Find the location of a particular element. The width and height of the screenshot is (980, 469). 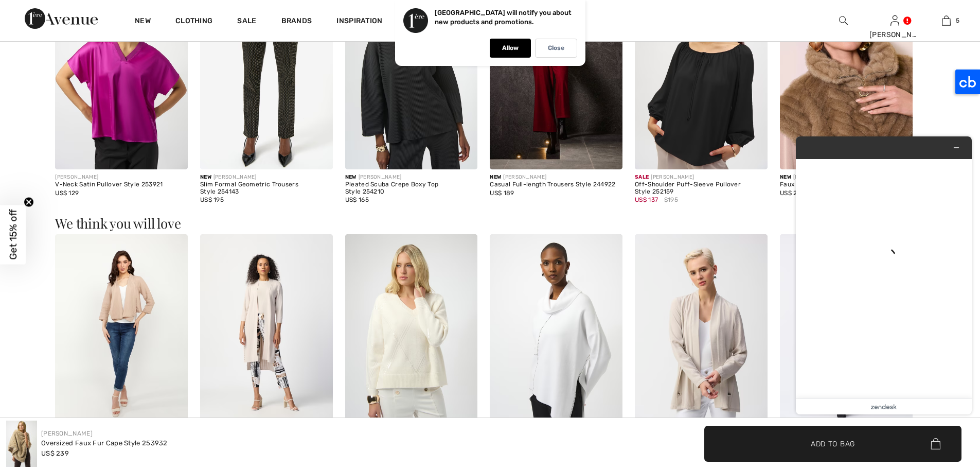

button: Minimize widget is located at coordinates (168, 19).